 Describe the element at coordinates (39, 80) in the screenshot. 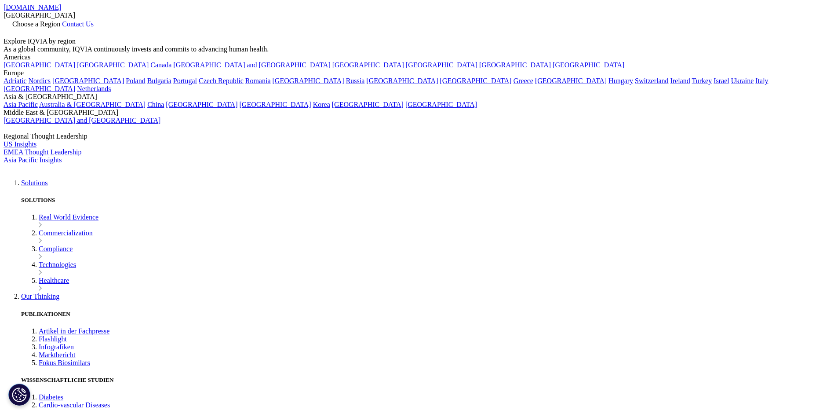

I see `a: Nordics` at that location.